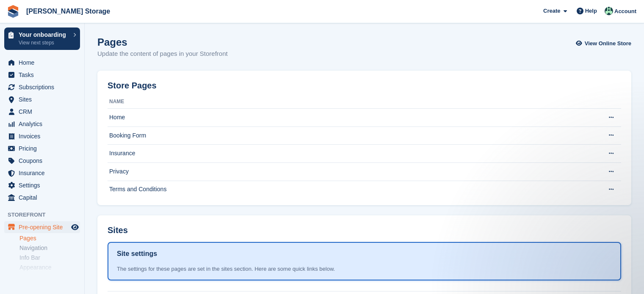 The height and width of the screenshot is (294, 644). Describe the element at coordinates (75, 227) in the screenshot. I see `a: Preview store` at that location.